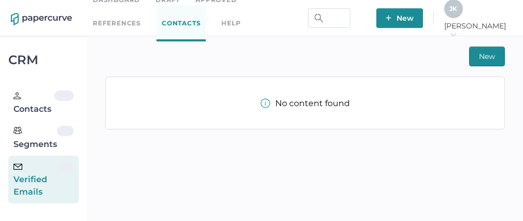 The image size is (523, 221). I want to click on div: Segments, so click(35, 138).